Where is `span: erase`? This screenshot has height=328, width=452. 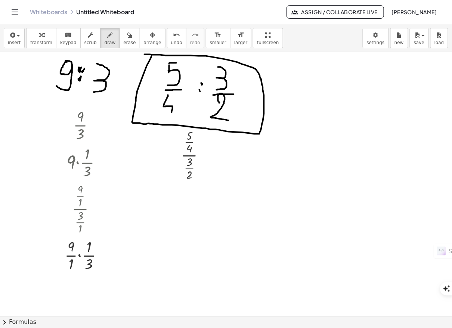 span: erase is located at coordinates (129, 43).